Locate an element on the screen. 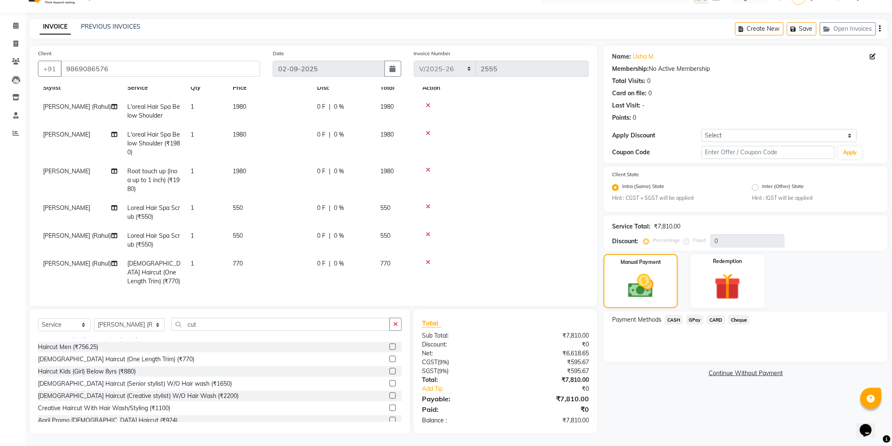 The height and width of the screenshot is (446, 892). div: Total Visits: is located at coordinates (629, 81).